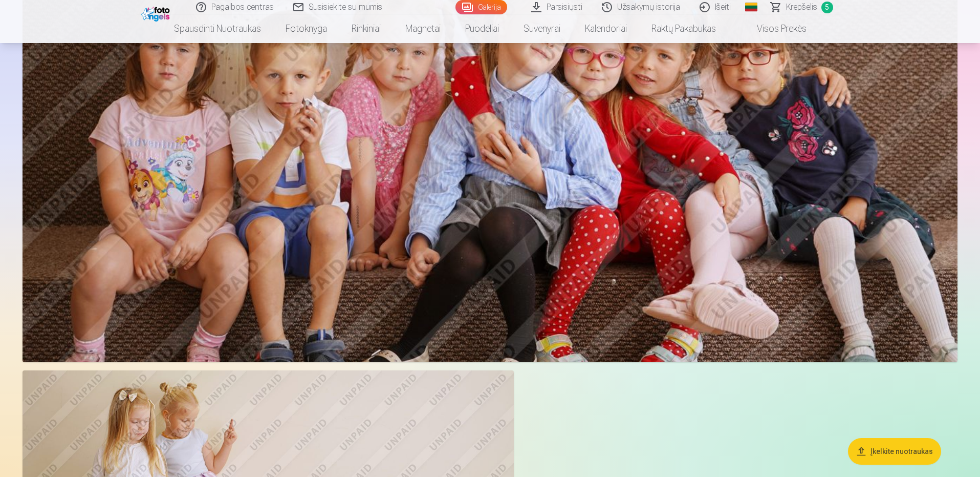  Describe the element at coordinates (773, 29) in the screenshot. I see `a: Visos prekės` at that location.